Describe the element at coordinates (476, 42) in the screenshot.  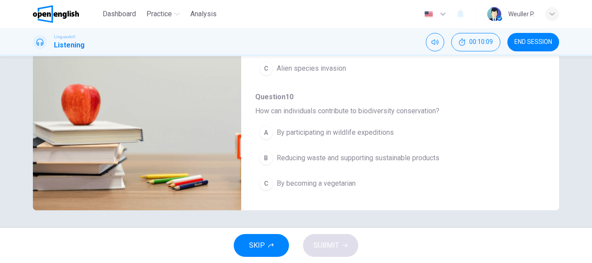
I see `div: Hide` at that location.